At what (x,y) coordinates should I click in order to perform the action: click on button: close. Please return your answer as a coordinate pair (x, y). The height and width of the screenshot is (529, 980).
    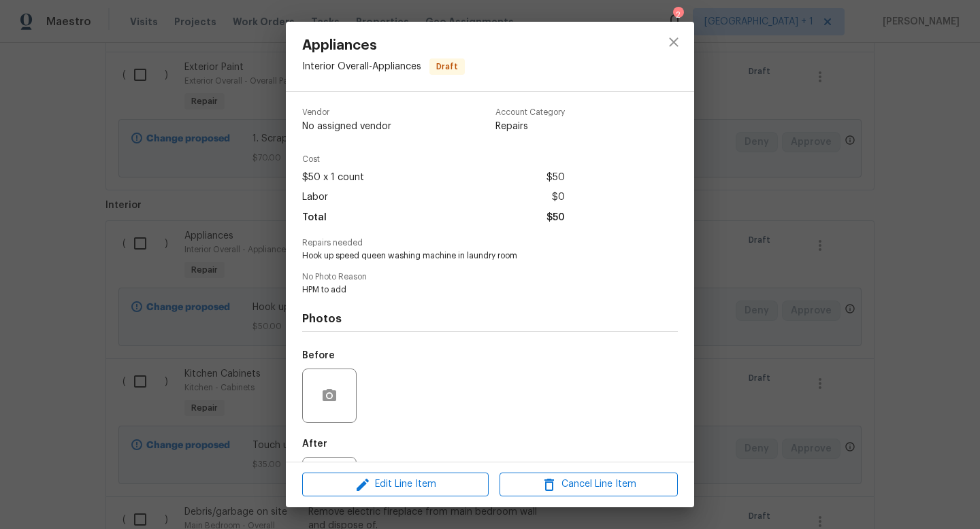
    Looking at the image, I should click on (674, 42).